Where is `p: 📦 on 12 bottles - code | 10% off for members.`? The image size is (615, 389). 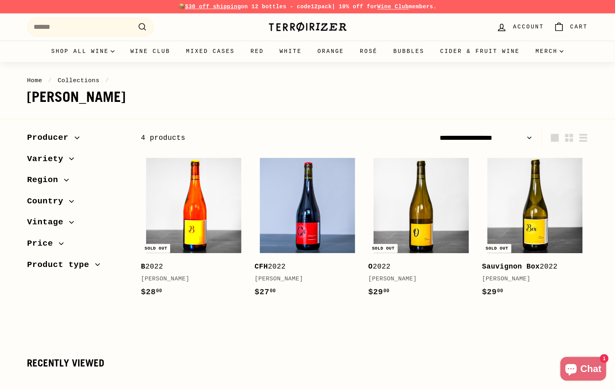 p: 📦 on 12 bottles - code | 10% off for members. is located at coordinates (308, 7).